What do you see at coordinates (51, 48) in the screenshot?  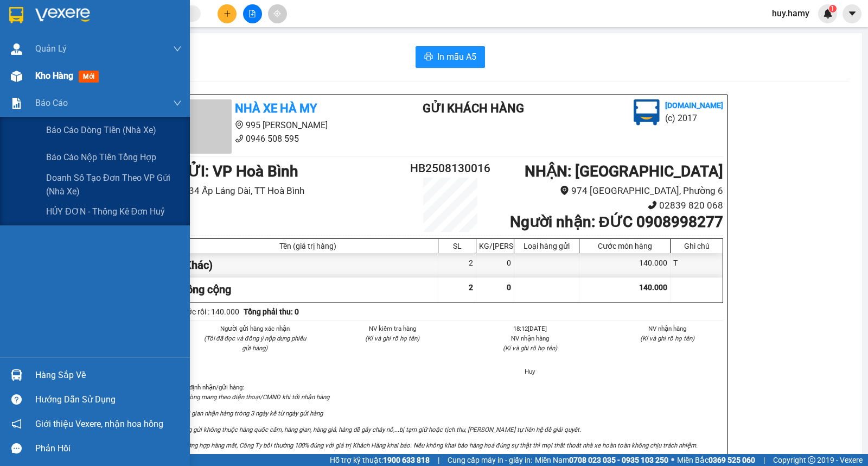 I see `span: Quản Lý` at bounding box center [51, 48].